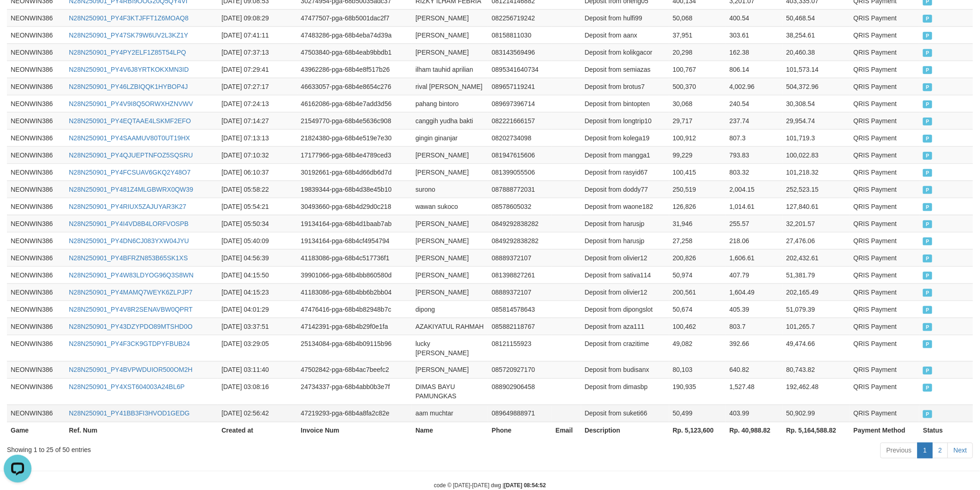  I want to click on td: 19839344-pga-68b4d38e45b10, so click(354, 189).